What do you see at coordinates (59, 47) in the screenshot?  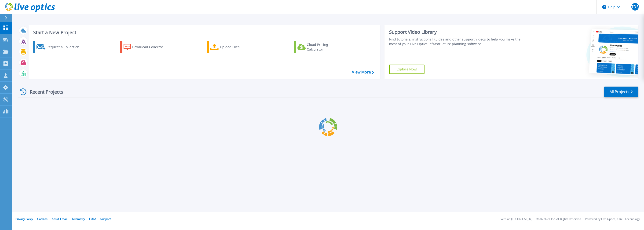 I see `a: Request a Collection` at bounding box center [59, 47].